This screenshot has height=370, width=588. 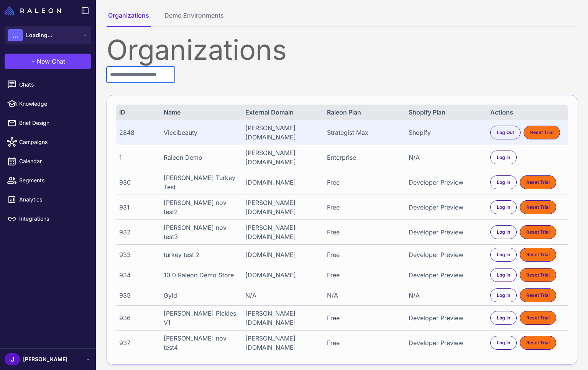 I want to click on div: 934, so click(x=138, y=275).